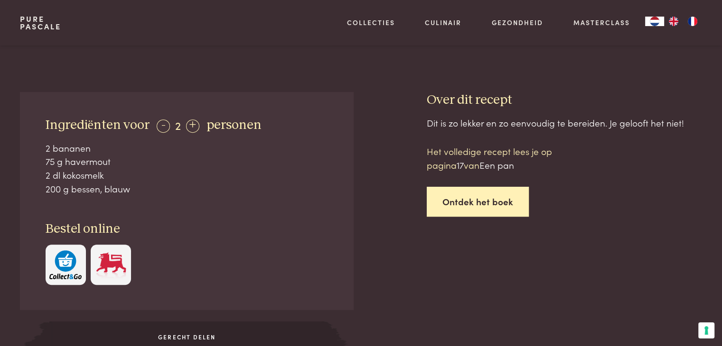 This screenshot has width=722, height=346. What do you see at coordinates (601, 22) in the screenshot?
I see `a: Masterclass` at bounding box center [601, 22].